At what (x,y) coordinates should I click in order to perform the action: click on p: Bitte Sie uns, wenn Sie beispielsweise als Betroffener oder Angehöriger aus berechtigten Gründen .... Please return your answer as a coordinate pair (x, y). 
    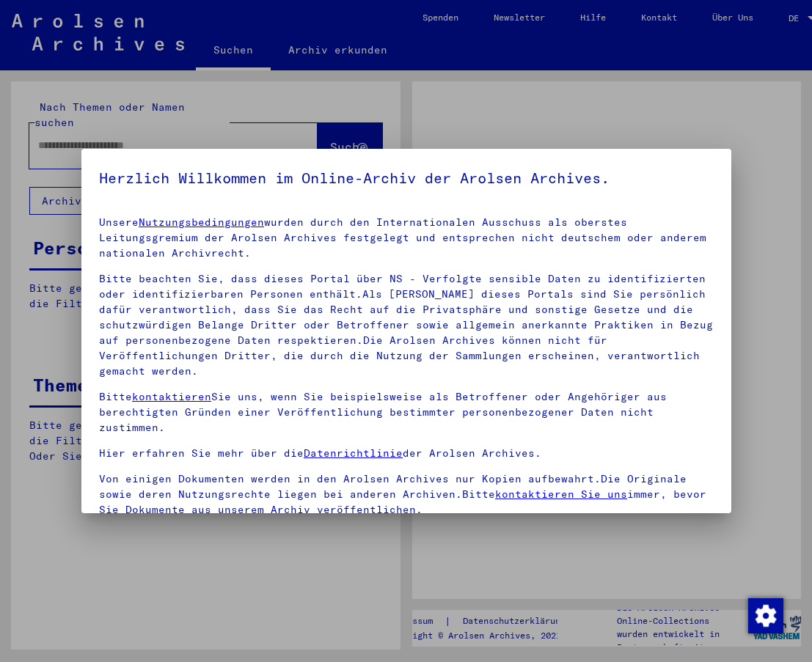
    Looking at the image, I should click on (406, 412).